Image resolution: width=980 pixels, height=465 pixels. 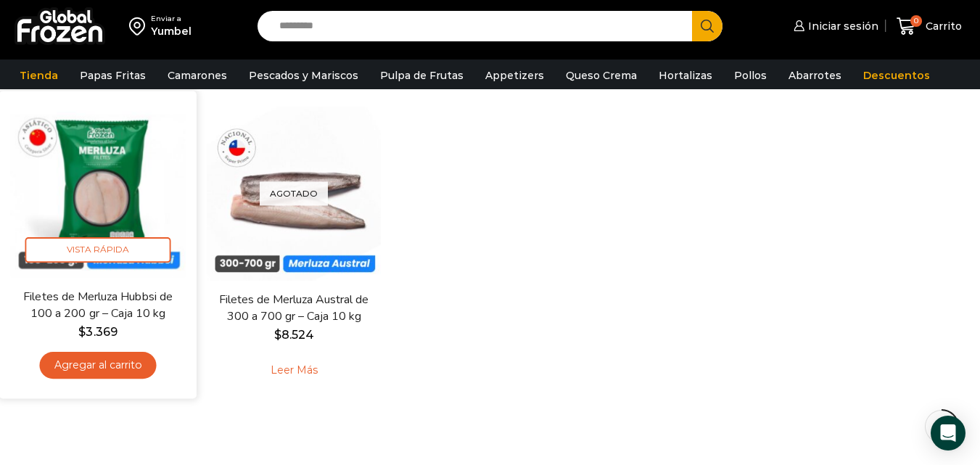 I want to click on a: Filetes de Merluza Austral de 300 a 700 gr – Caja 10 kg, so click(x=294, y=309).